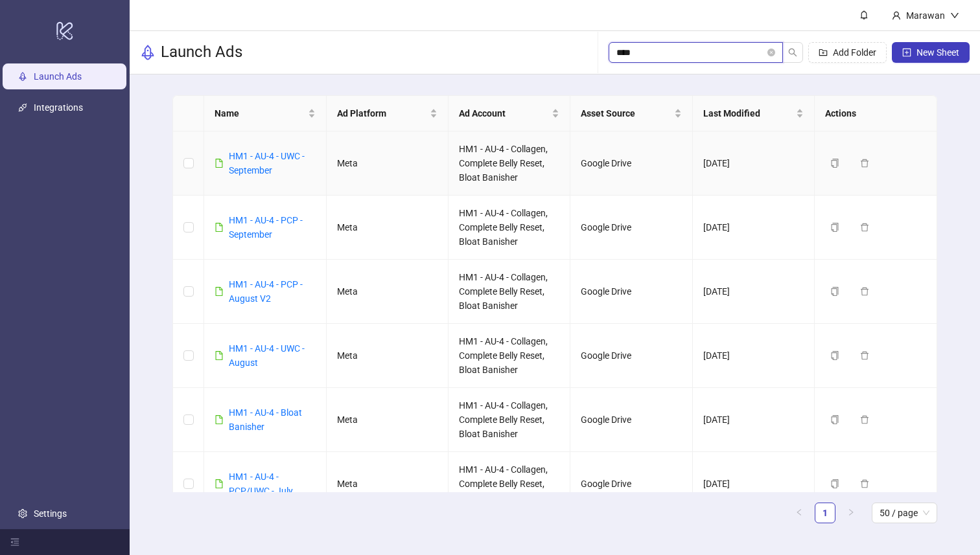 The height and width of the screenshot is (555, 980). What do you see at coordinates (266, 356) in the screenshot?
I see `a: HM1 - AU-4 - UWC - August` at bounding box center [266, 356].